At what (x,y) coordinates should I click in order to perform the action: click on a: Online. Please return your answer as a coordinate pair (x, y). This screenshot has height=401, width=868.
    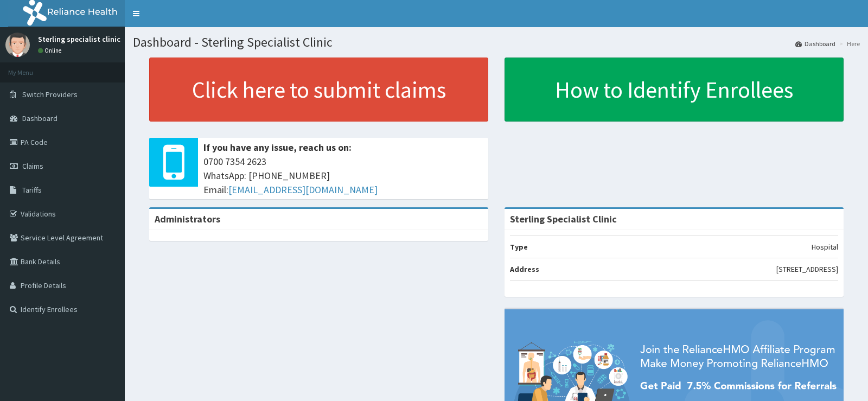
    Looking at the image, I should click on (51, 50).